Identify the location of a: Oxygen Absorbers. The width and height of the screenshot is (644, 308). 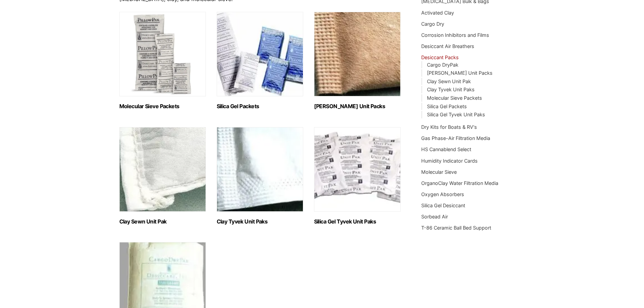
(443, 194).